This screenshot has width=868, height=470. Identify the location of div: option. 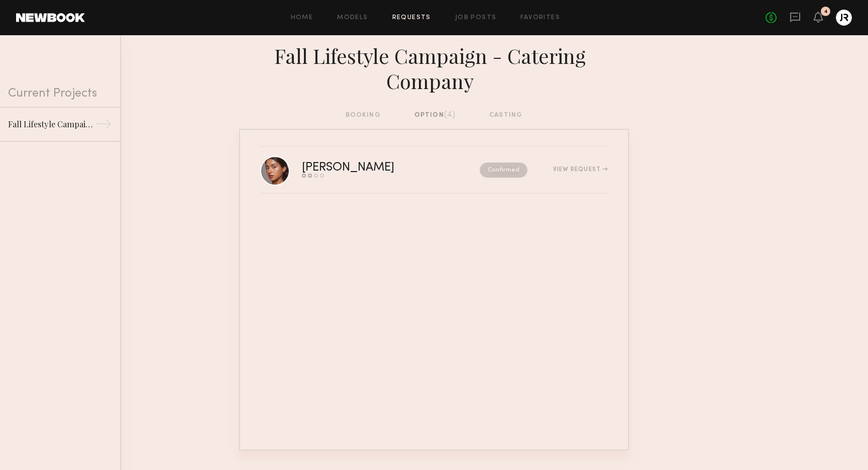
(435, 115).